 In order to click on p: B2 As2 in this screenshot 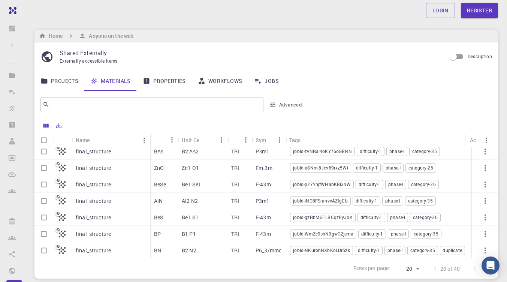, I will do `click(190, 151)`.